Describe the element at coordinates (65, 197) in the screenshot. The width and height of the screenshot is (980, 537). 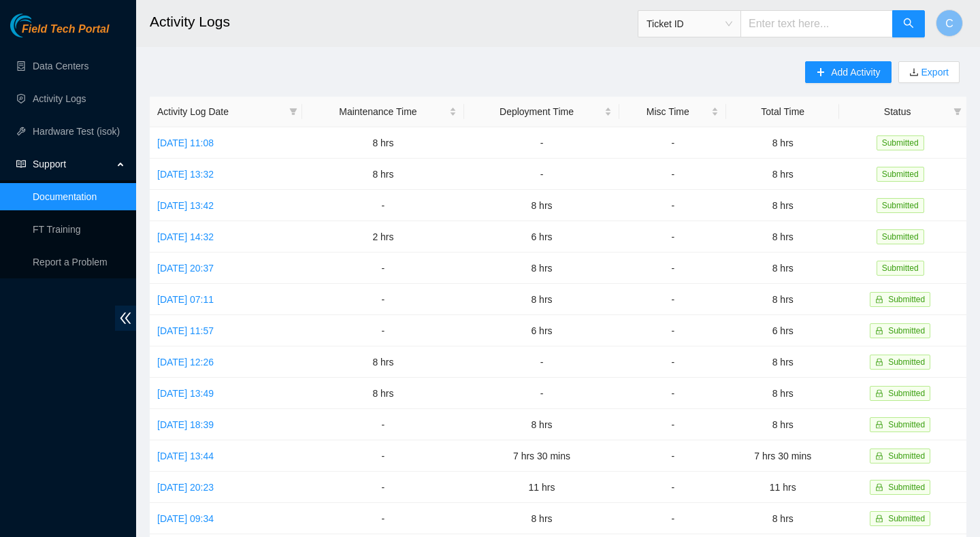
I see `a: Documentation` at that location.